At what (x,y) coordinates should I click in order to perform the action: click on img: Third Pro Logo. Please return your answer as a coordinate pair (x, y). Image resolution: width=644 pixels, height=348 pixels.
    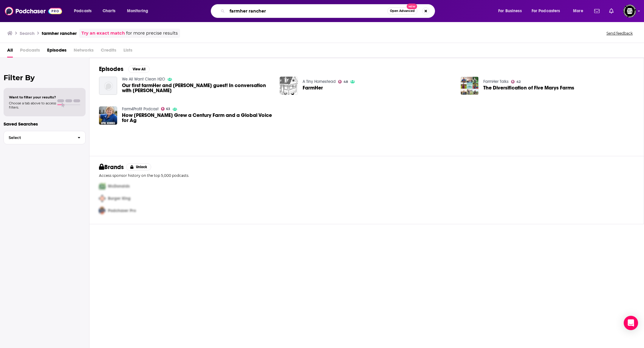
    Looking at the image, I should click on (102, 211).